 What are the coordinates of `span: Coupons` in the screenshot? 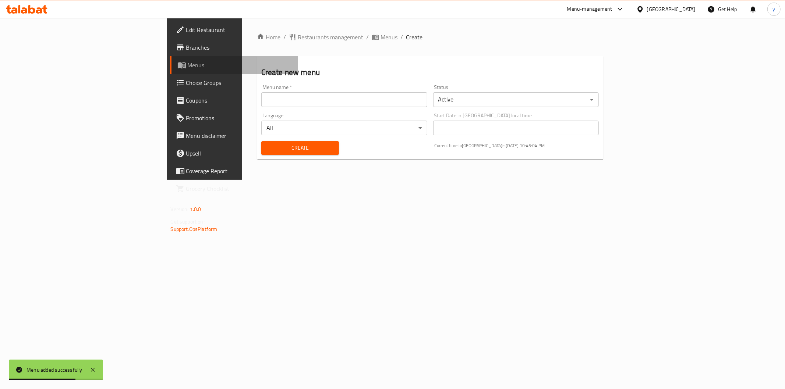 It's located at (239, 100).